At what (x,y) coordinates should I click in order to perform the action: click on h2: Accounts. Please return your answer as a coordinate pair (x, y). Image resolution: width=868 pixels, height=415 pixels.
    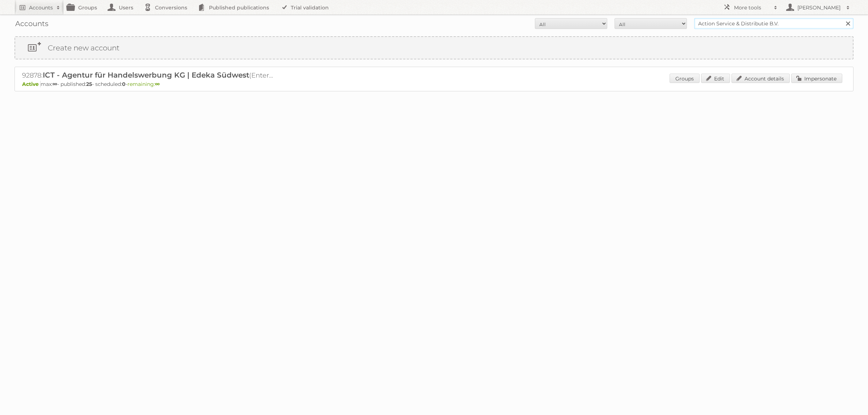
    Looking at the image, I should click on (41, 8).